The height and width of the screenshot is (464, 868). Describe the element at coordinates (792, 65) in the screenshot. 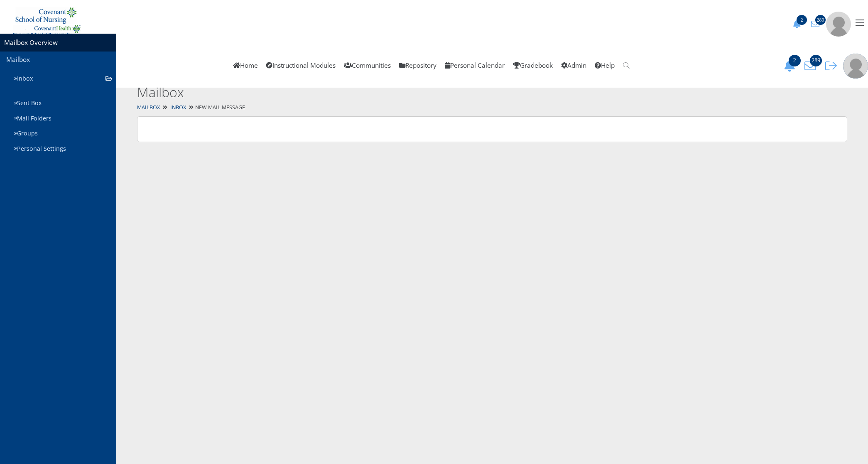

I see `a: 2` at that location.